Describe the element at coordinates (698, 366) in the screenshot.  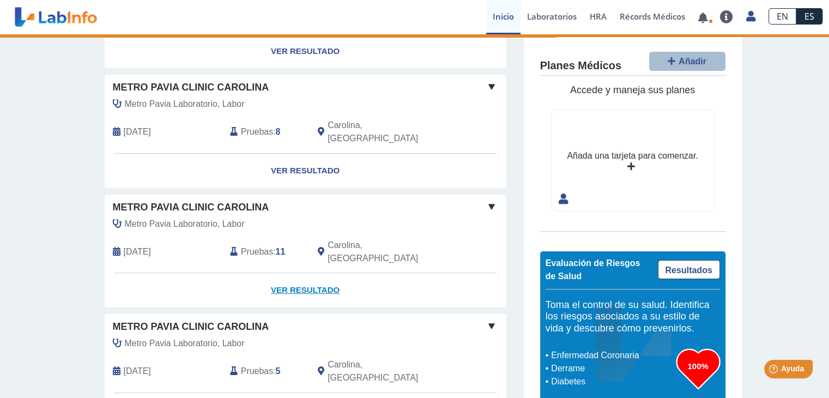
I see `h3: 100%` at that location.